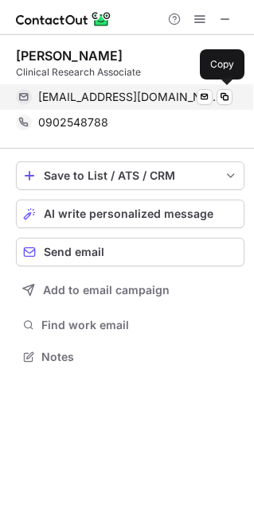 This screenshot has height=508, width=254. Describe the element at coordinates (130, 214) in the screenshot. I see `button: AI write personalized message` at that location.